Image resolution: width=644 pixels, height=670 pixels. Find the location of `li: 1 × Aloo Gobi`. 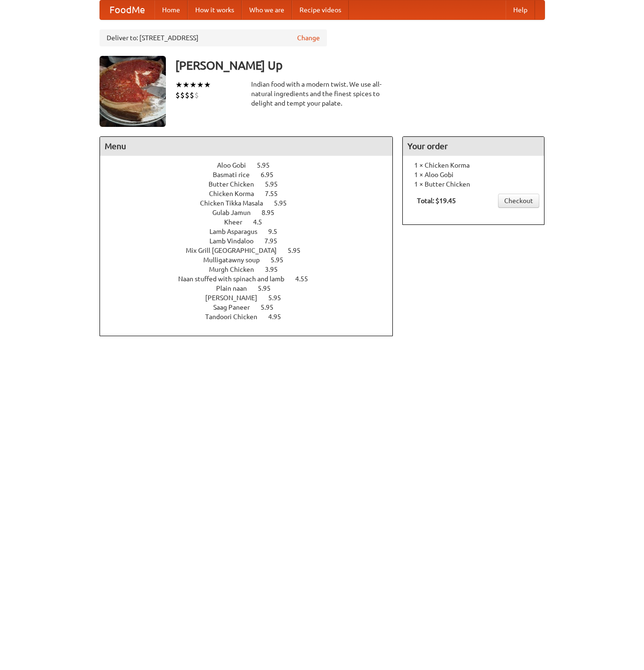

li: 1 × Aloo Gobi is located at coordinates (473, 175).